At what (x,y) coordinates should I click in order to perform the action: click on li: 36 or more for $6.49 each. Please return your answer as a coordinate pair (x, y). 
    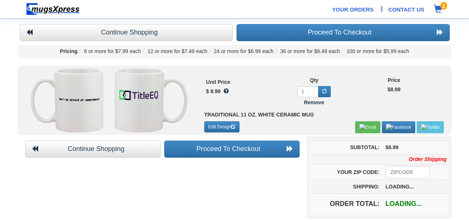
    Looking at the image, I should click on (307, 52).